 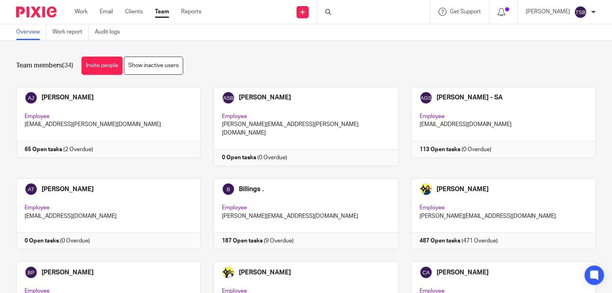 What do you see at coordinates (31, 32) in the screenshot?
I see `a: Overview` at bounding box center [31, 32].